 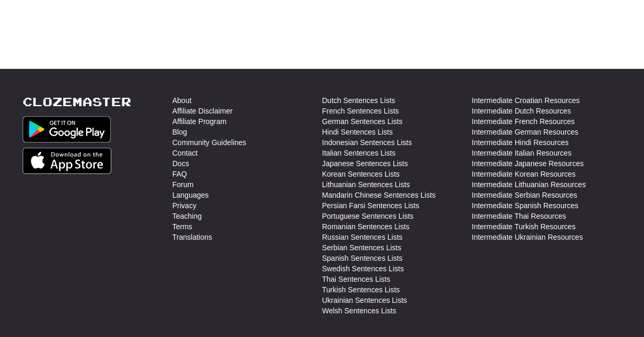 What do you see at coordinates (366, 185) in the screenshot?
I see `a: Lithuanian Sentences Lists` at bounding box center [366, 185].